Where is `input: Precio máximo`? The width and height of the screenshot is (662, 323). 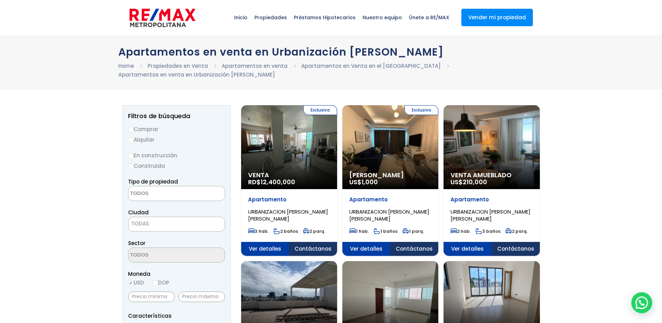 input: Precio máximo is located at coordinates (202, 296).